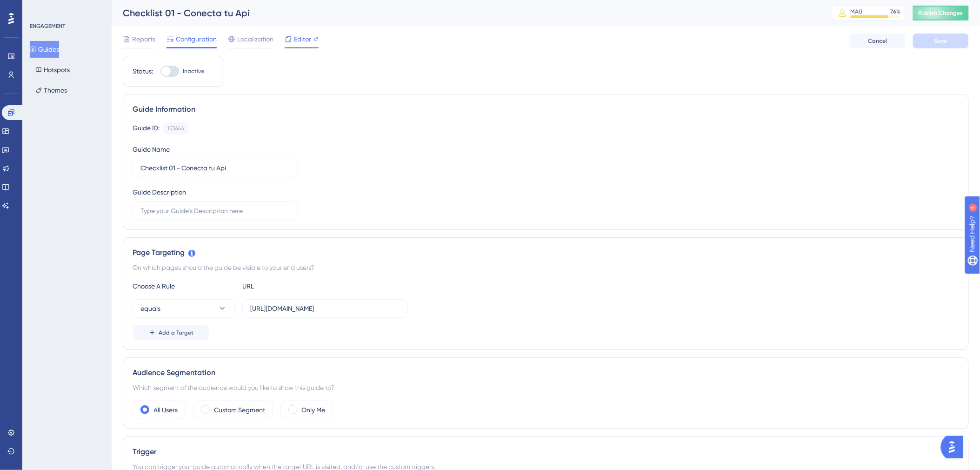  Describe the element at coordinates (159, 192) in the screenshot. I see `div: Guide Description` at that location.